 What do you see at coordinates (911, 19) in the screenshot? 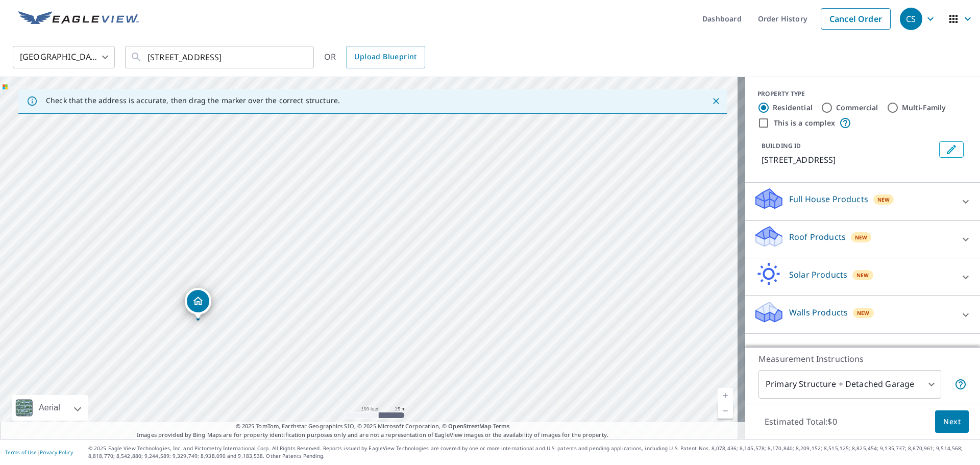
I see `div: CS` at bounding box center [911, 19].